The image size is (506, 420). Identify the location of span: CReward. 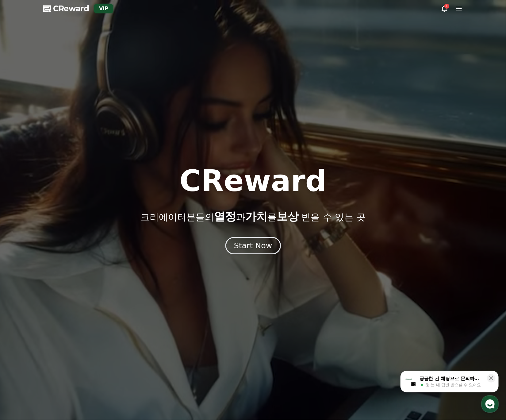
(71, 8).